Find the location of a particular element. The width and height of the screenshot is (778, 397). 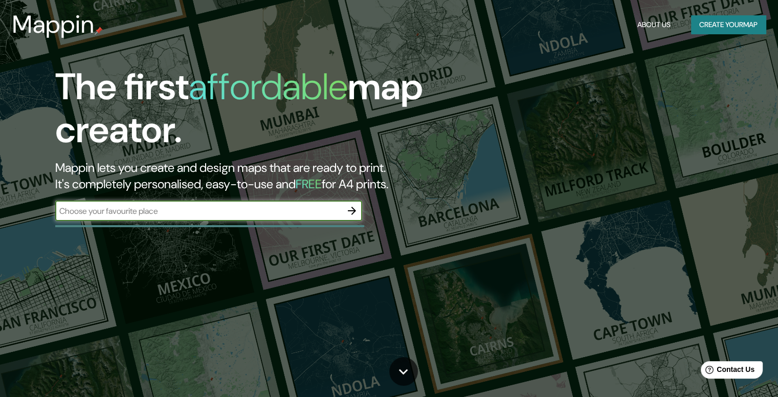

h2: Mappin lets you create and design maps that are ready to print. It's completely personalised, eas... is located at coordinates (250, 176).